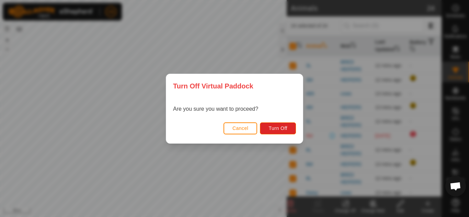 This screenshot has height=217, width=469. What do you see at coordinates (216, 109) in the screenshot?
I see `p: Are you sure you want to proceed?` at bounding box center [216, 109].